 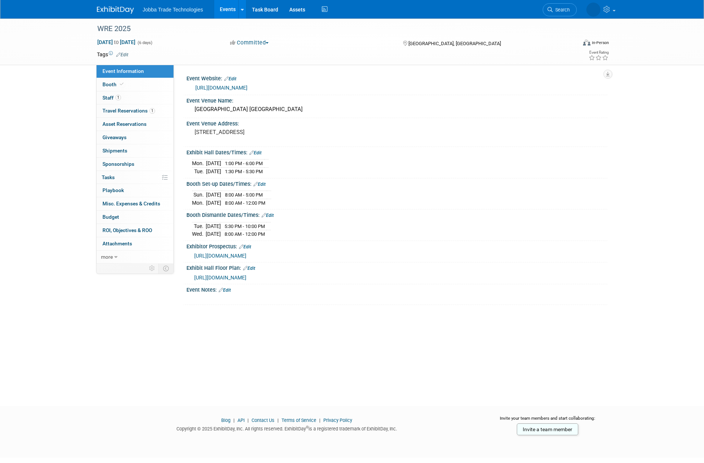 What do you see at coordinates (397, 267) in the screenshot?
I see `div: Exhibit Hall Floor Plan:` at bounding box center [397, 267].